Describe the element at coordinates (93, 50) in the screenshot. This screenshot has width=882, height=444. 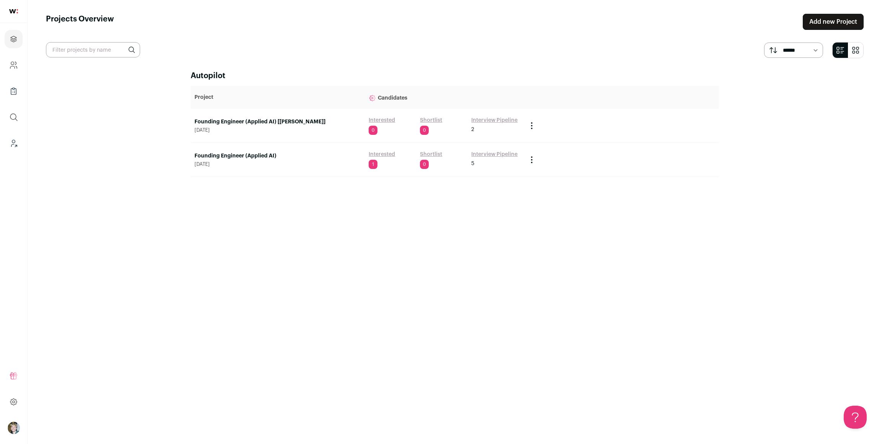
I see `input: Filter projects by name` at that location.